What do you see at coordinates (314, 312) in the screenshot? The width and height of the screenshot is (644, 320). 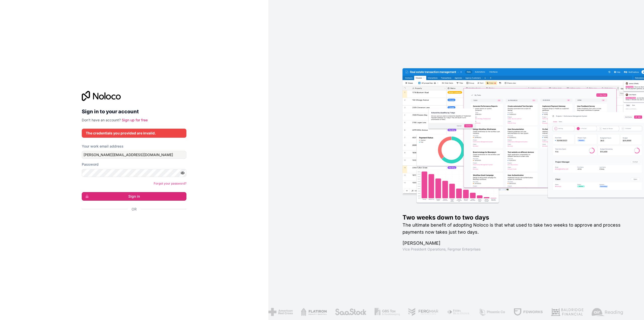 I see `img: /assets/flatiron-C8eUkumj.png` at bounding box center [314, 312].